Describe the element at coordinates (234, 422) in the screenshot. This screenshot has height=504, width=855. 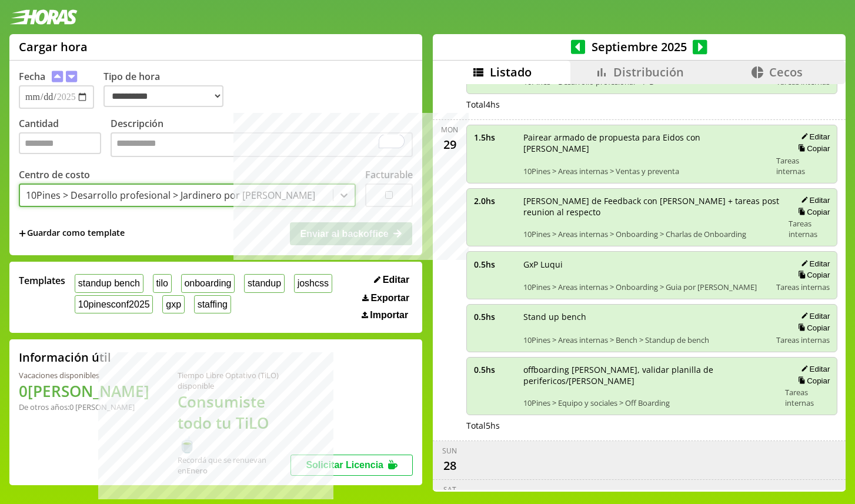
I see `h1: Consumiste todo tu TiLO 🍵` at that location.